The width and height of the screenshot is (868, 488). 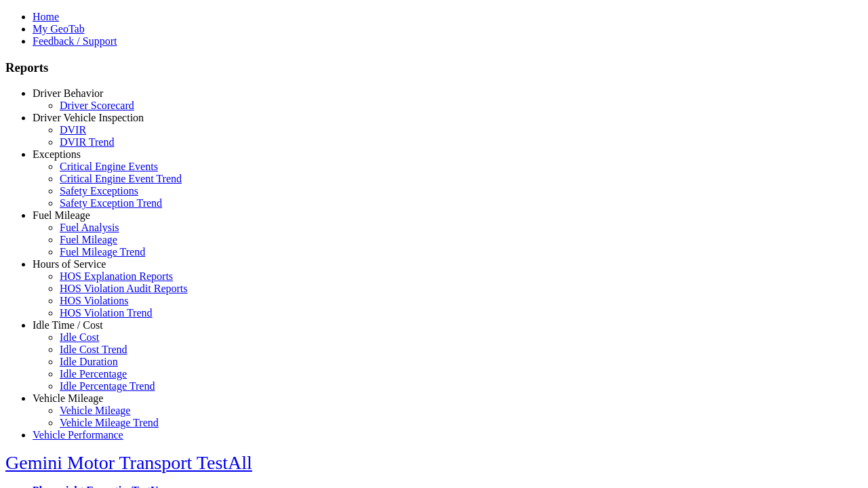 What do you see at coordinates (69, 264) in the screenshot?
I see `a: Hours of Service` at bounding box center [69, 264].